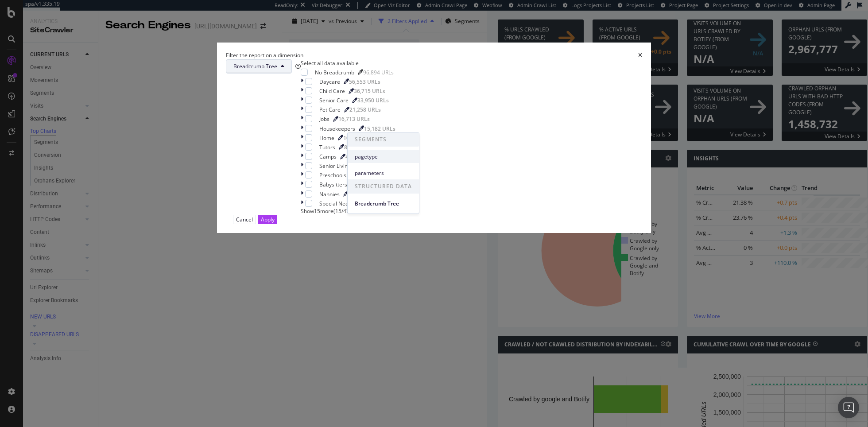 The height and width of the screenshot is (427, 868). I want to click on button: Apply, so click(267, 219).